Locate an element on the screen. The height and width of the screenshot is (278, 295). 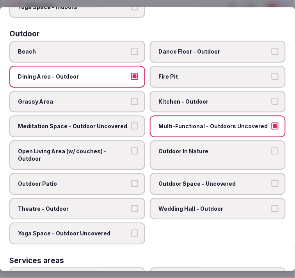
button: Dance Floor - Outdoor is located at coordinates (275, 52).